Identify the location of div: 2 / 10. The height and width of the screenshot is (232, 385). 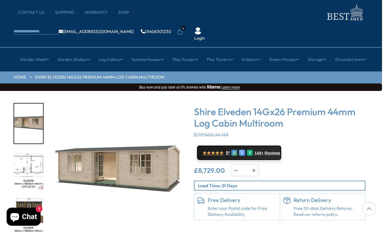
(29, 171).